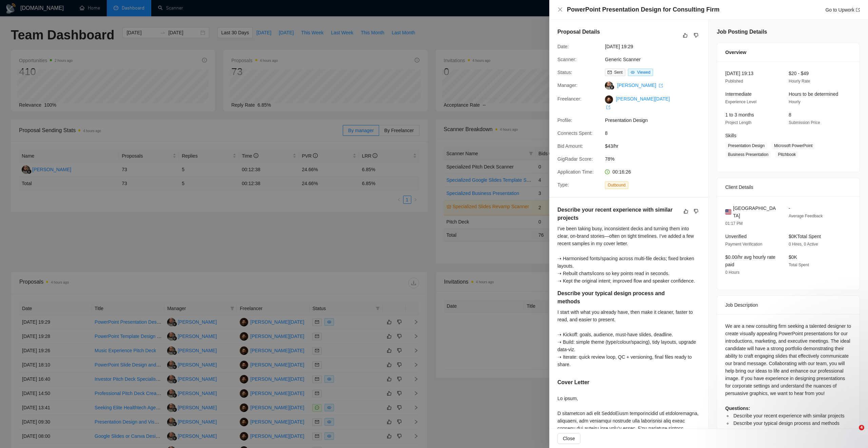  Describe the element at coordinates (741, 102) in the screenshot. I see `span: Experience Level` at that location.